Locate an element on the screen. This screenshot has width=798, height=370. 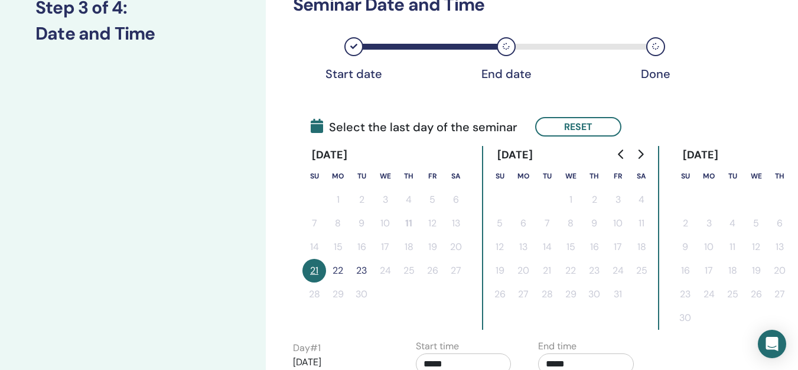
button: 28 is located at coordinates (314, 294).